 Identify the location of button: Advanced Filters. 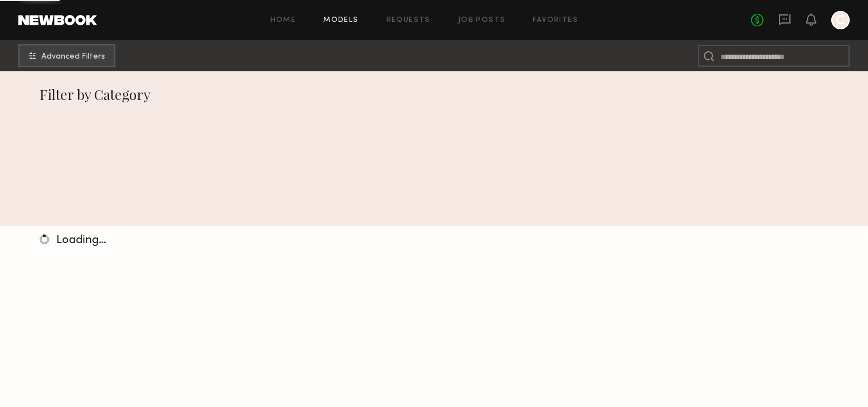
(66, 55).